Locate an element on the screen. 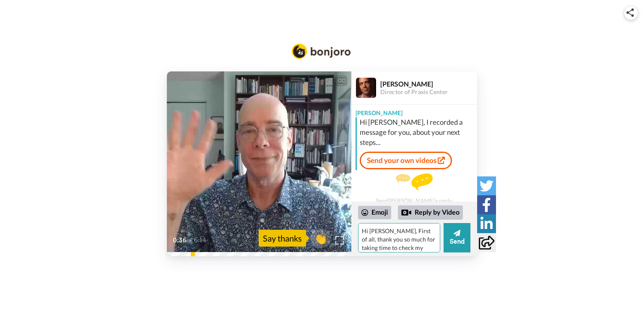 This screenshot has height=310, width=644. div: Say thanks is located at coordinates (282, 238).